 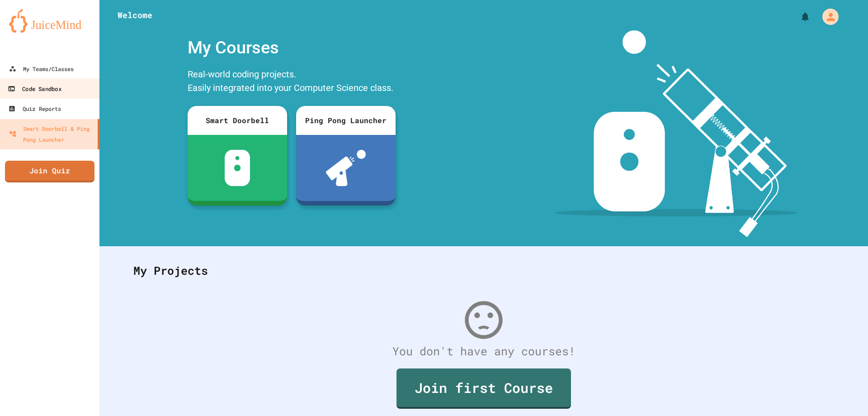 I want to click on div: Quiz Reports, so click(x=35, y=108).